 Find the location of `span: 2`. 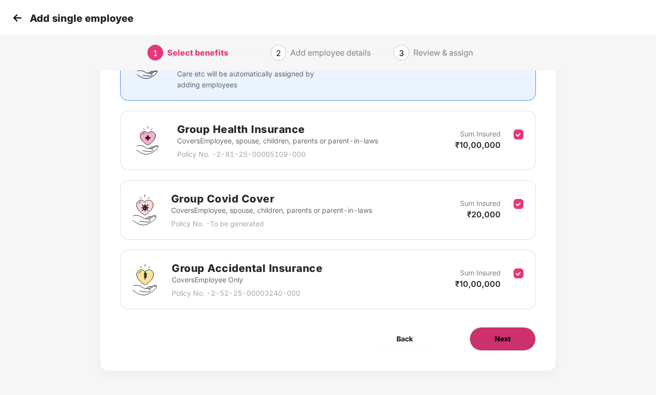

span: 2 is located at coordinates (278, 53).